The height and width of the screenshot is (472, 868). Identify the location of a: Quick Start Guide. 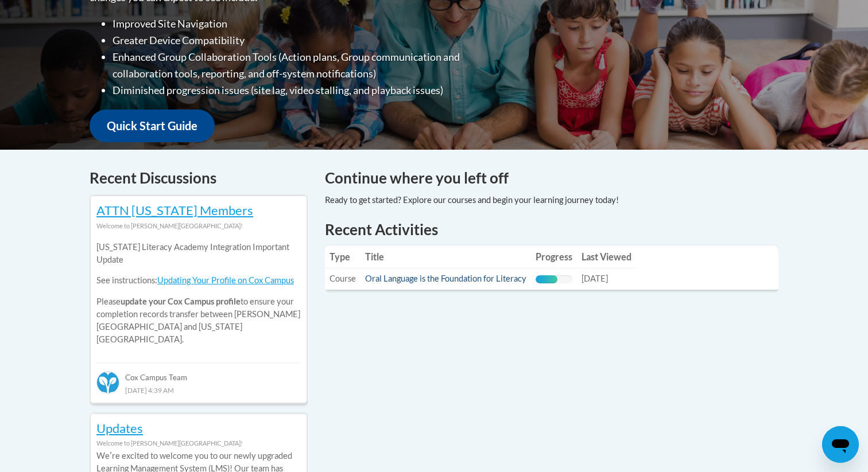
(152, 125).